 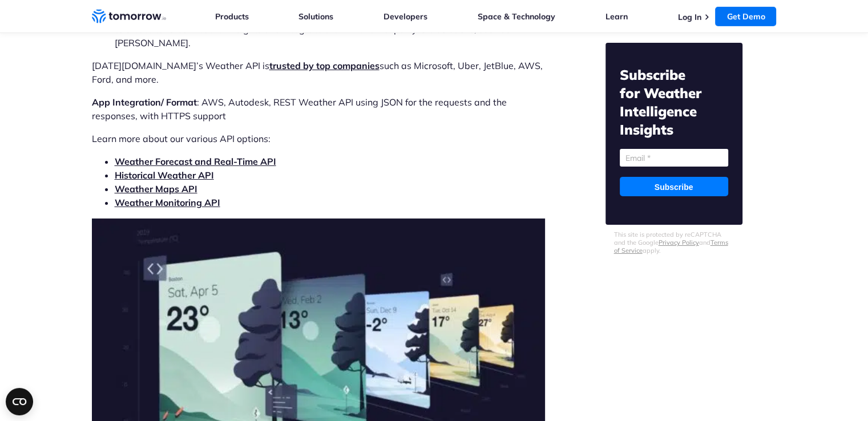 I want to click on a: Solutions, so click(x=315, y=16).